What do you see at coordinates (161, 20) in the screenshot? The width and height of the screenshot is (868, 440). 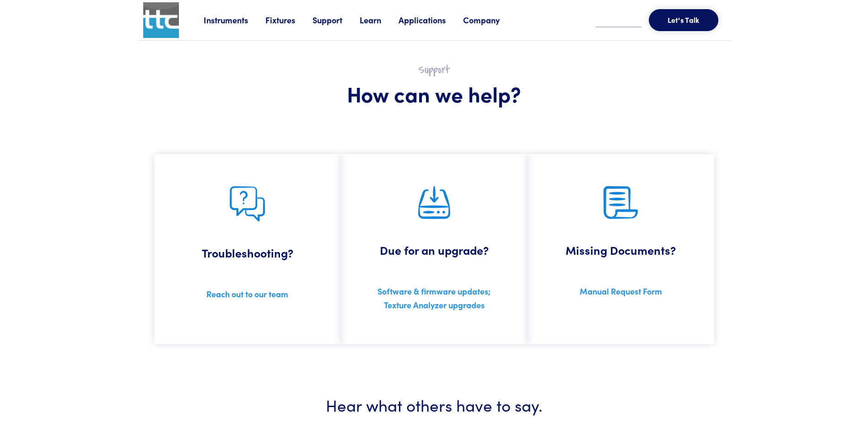 I see `img: ttc_logo_1x1_v1.0.png` at bounding box center [161, 20].